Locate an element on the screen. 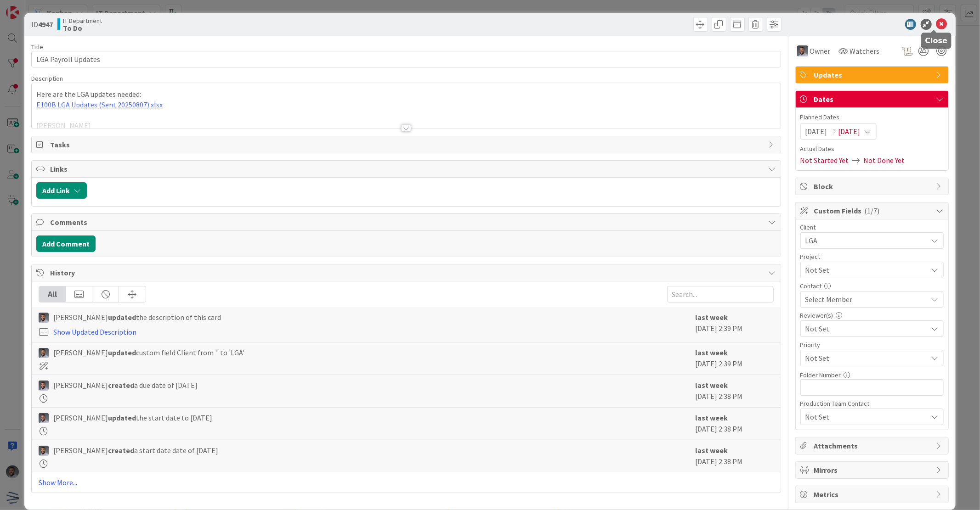 The height and width of the screenshot is (510, 980). span: Not Started Yet is located at coordinates (824, 160).